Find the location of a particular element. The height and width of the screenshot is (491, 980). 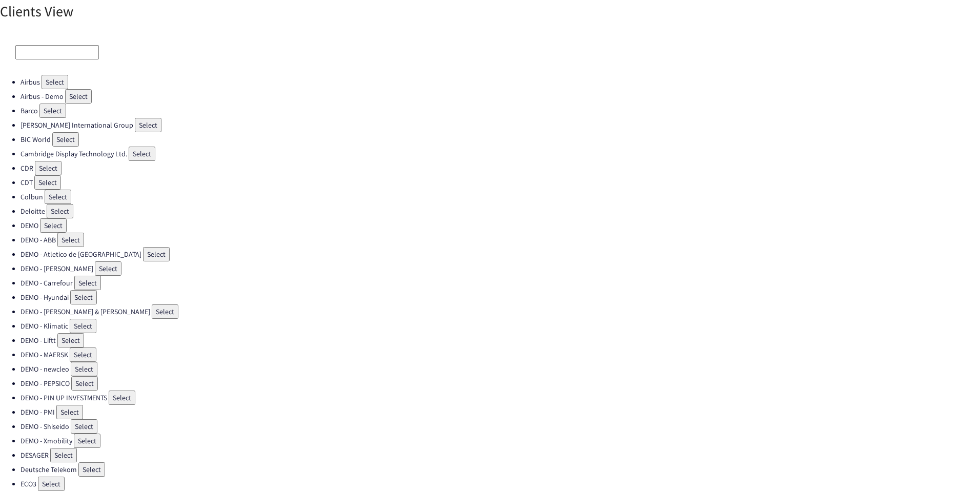

li: CDT is located at coordinates (500, 182).